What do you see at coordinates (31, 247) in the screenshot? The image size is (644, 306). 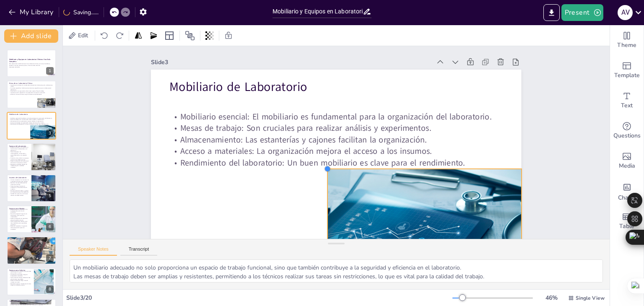 I see `p: Características importantes: Comprender las características es esencial.` at bounding box center [31, 247].